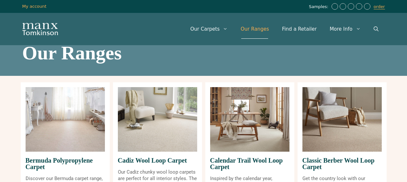 This screenshot has width=407, height=182. What do you see at coordinates (342, 120) in the screenshot?
I see `img: Classic Berber Wool Loop Carpet` at bounding box center [342, 120].